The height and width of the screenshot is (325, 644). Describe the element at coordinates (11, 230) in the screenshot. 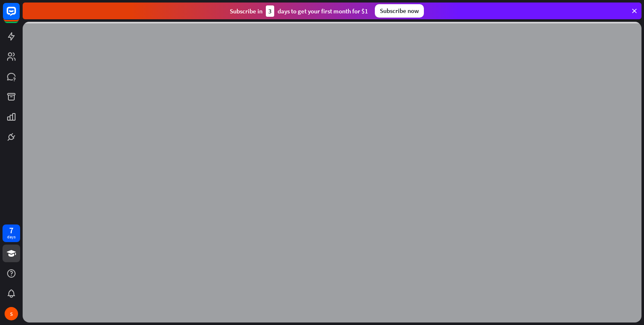

I see `div: 7` at that location.